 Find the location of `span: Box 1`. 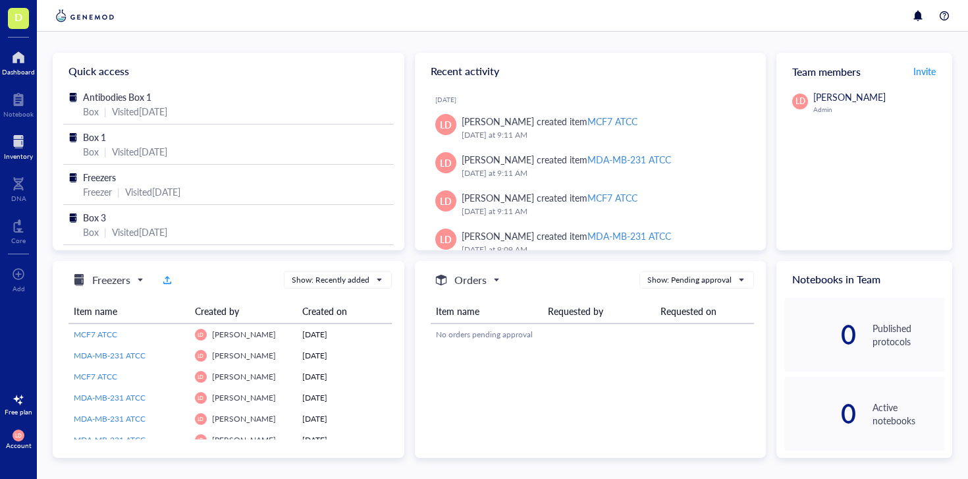

span: Box 1 is located at coordinates (94, 137).